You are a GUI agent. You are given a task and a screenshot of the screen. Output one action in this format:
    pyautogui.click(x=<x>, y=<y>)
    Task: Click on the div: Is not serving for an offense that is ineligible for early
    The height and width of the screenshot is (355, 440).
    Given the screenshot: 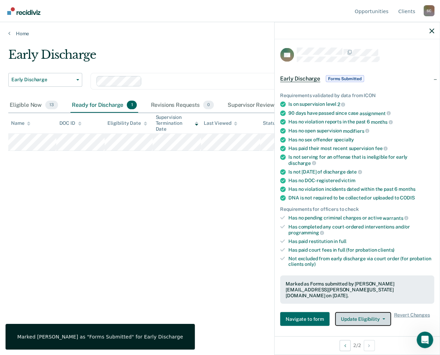 What is the action you would take?
    pyautogui.click(x=362, y=160)
    